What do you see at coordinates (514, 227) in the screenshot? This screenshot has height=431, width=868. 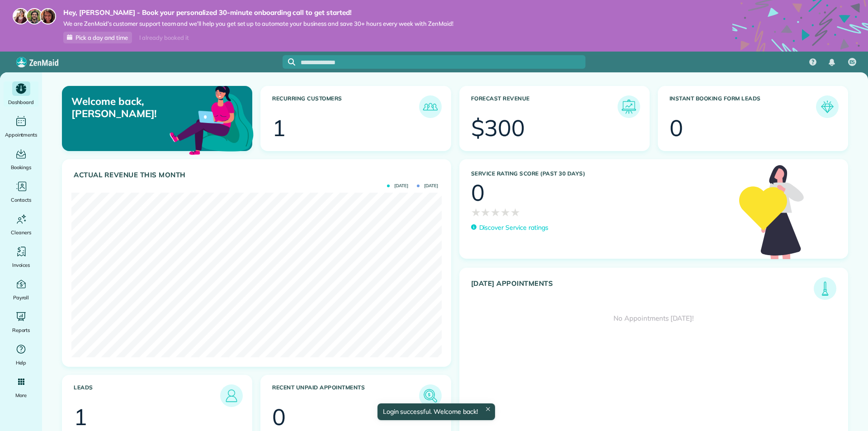 I see `p: Discover Service ratings` at bounding box center [514, 227].